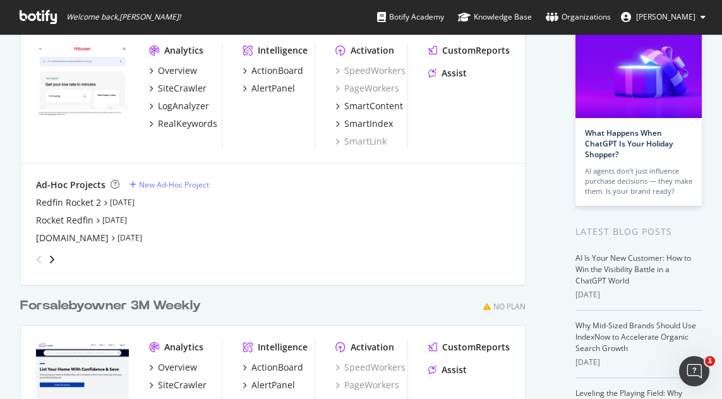 The width and height of the screenshot is (722, 399). I want to click on div: Latest Blog Posts, so click(639, 232).